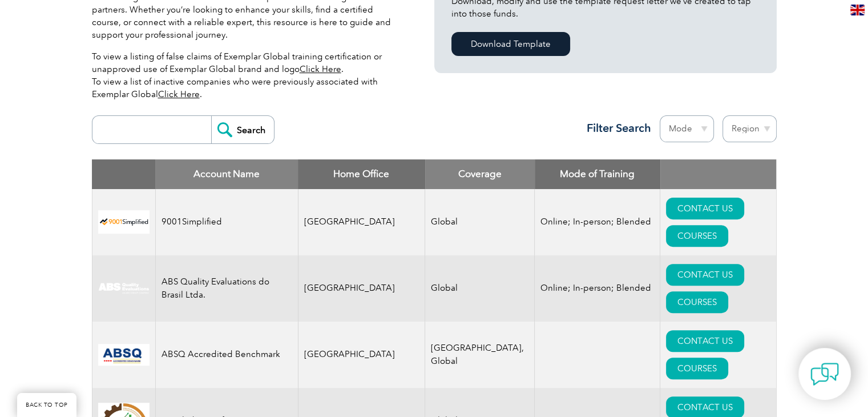  I want to click on img: en, so click(857, 10).